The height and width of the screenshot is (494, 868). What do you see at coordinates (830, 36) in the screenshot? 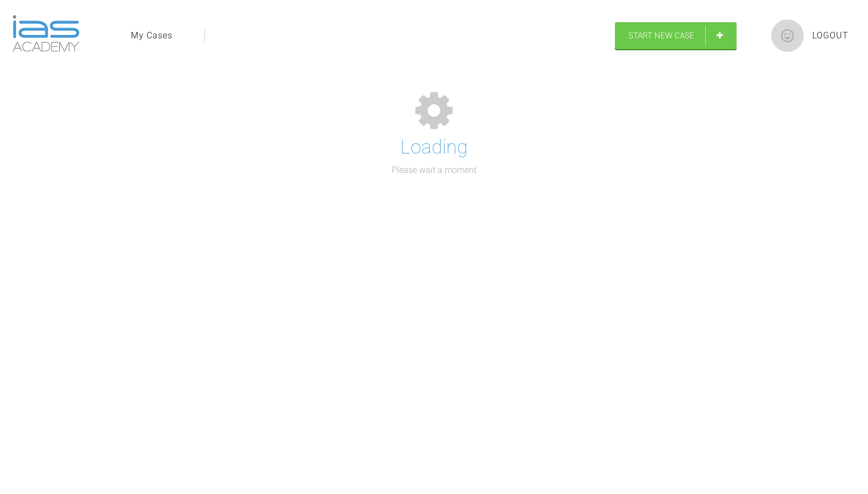
I see `span: Logout` at bounding box center [830, 36].